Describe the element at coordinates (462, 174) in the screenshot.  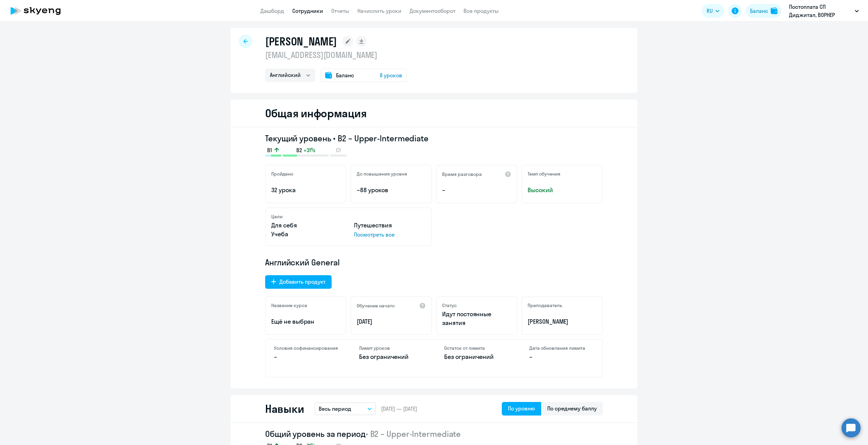
I see `h5: Время разговора` at that location.